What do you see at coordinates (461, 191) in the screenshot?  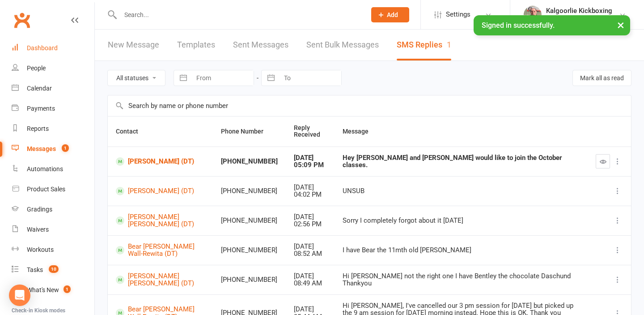 I see `div: UNSUB` at bounding box center [461, 191].